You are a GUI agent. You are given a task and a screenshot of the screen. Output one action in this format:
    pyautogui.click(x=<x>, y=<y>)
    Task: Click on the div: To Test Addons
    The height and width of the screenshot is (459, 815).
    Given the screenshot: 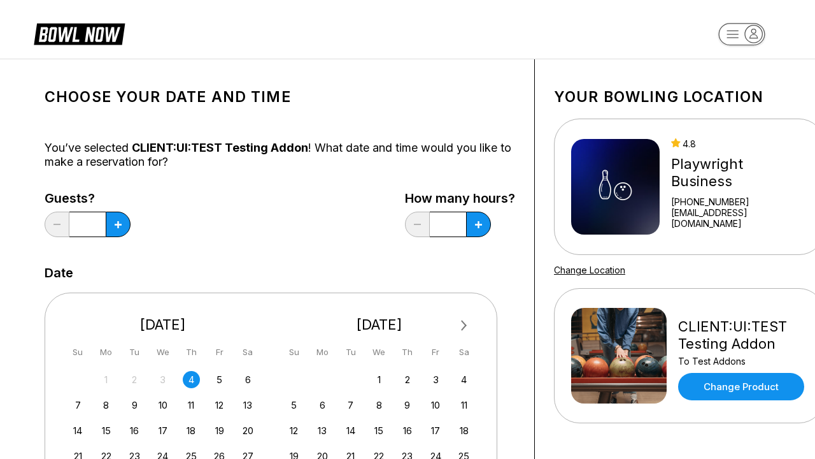 What is the action you would take?
    pyautogui.click(x=743, y=361)
    